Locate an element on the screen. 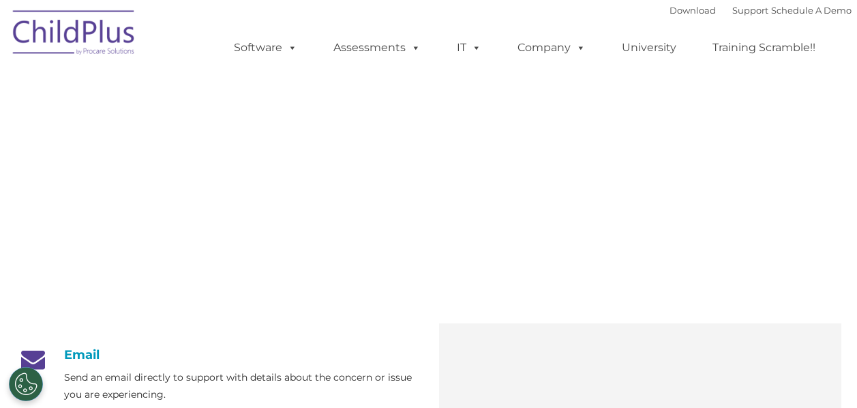 The image size is (857, 408). a: IT is located at coordinates (469, 48).